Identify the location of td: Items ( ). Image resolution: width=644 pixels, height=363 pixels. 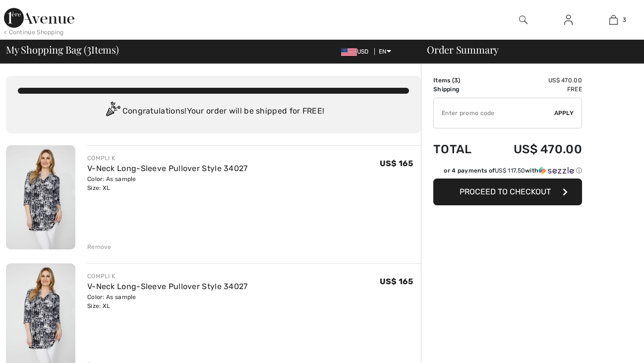
(460, 81).